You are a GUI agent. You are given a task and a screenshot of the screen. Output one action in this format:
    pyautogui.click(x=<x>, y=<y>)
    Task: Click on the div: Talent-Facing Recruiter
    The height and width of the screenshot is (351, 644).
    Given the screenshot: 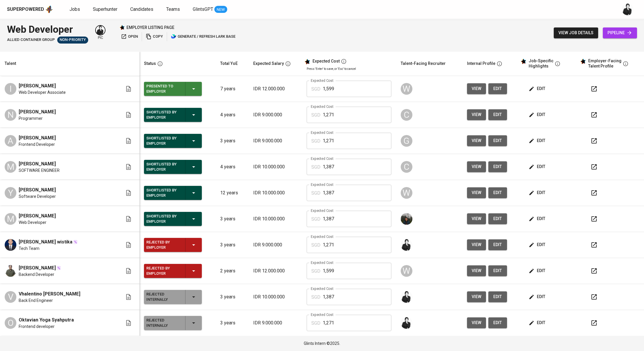 What is the action you would take?
    pyautogui.click(x=423, y=63)
    